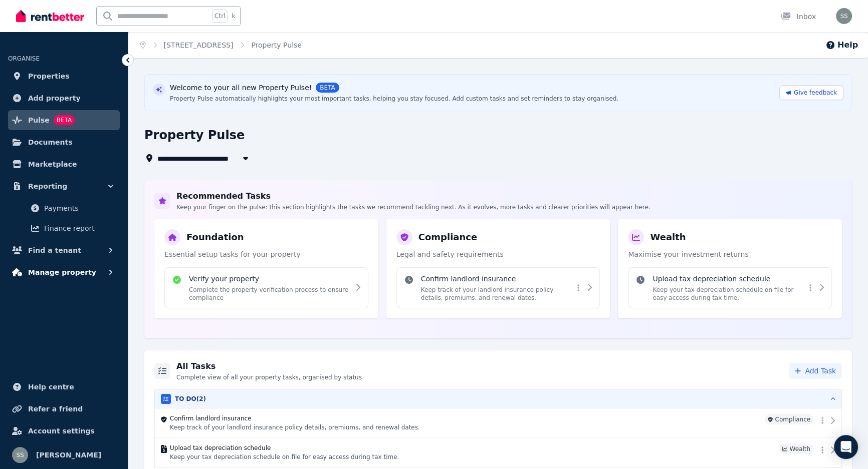  What do you see at coordinates (413, 196) in the screenshot?
I see `h2: Recommended Tasks` at bounding box center [413, 196].